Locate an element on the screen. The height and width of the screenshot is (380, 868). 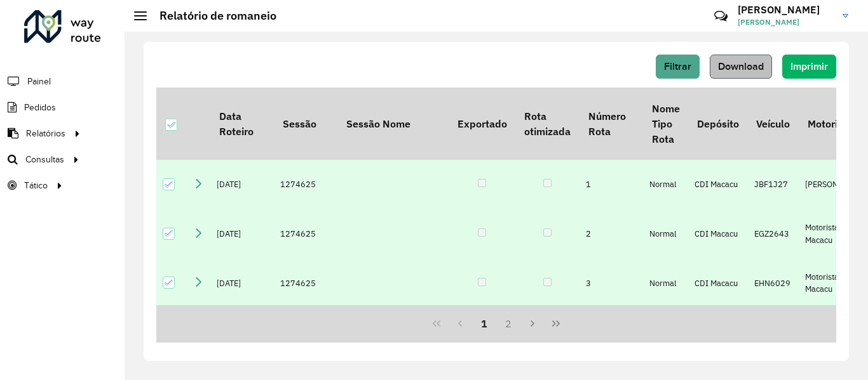
th: Exportado is located at coordinates (482, 124).